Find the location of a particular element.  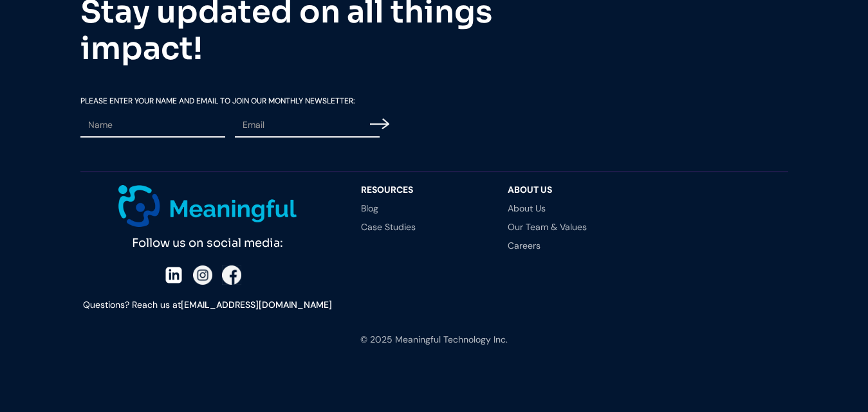

div: © 2025 Meaningful Technology Inc. is located at coordinates (434, 340).